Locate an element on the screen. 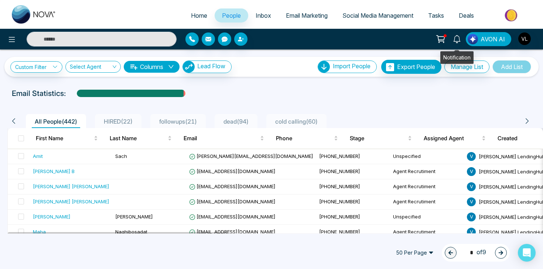 This screenshot has height=269, width=543. a: Lead FlowLead Flow is located at coordinates (205, 67).